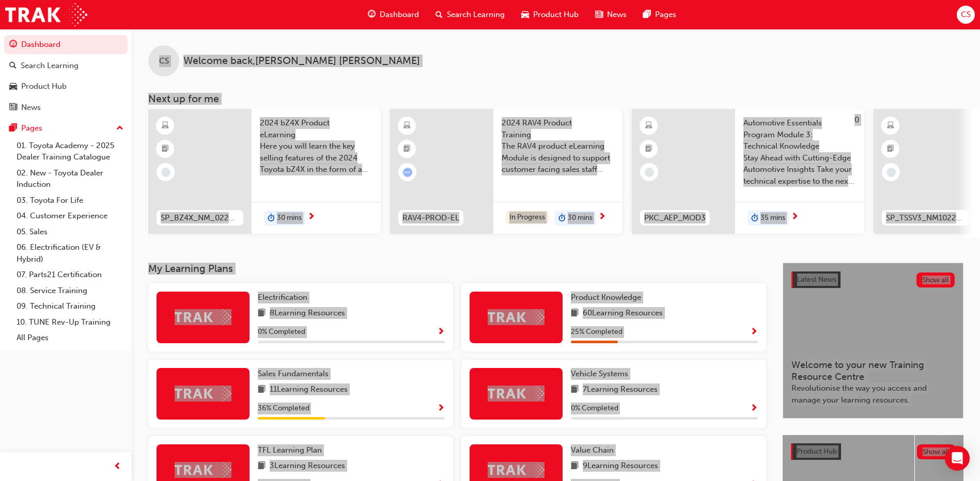  Describe the element at coordinates (873, 394) in the screenshot. I see `span: Revolutionise the way you access and manage your learning resources.` at that location.